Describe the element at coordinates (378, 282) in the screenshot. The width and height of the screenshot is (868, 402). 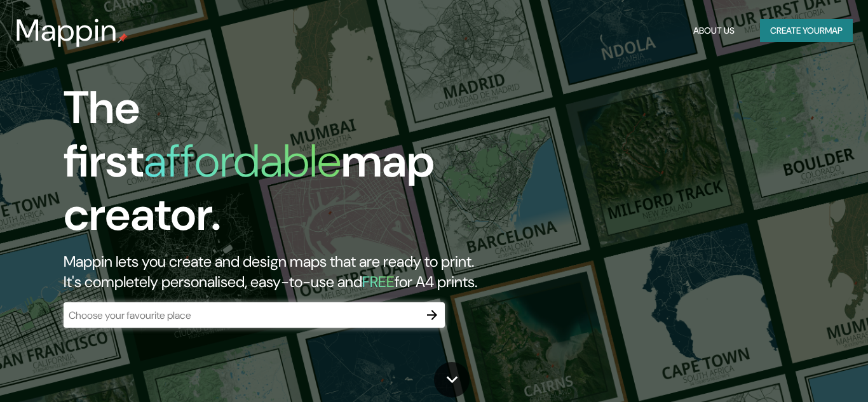
I see `h5: FREE` at that location.